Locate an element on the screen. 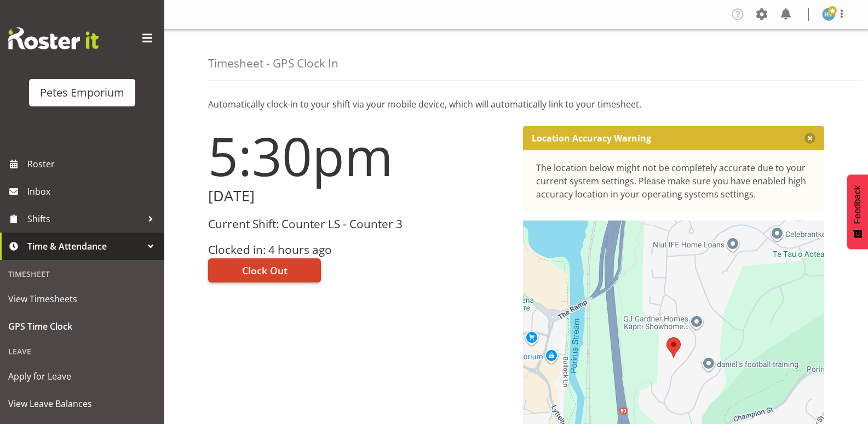 This screenshot has width=868, height=424. div: Timesheet is located at coordinates (82, 274).